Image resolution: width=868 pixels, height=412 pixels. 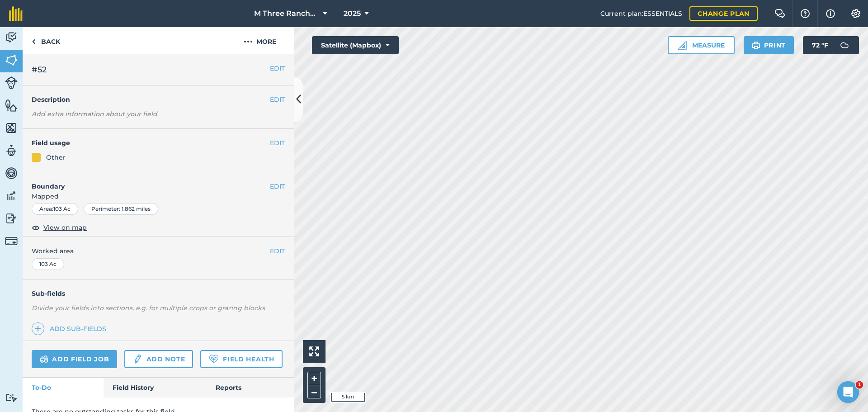 I want to click on img: Two speech bubbles overlapping with the left bubble in the forefront, so click(x=779, y=14).